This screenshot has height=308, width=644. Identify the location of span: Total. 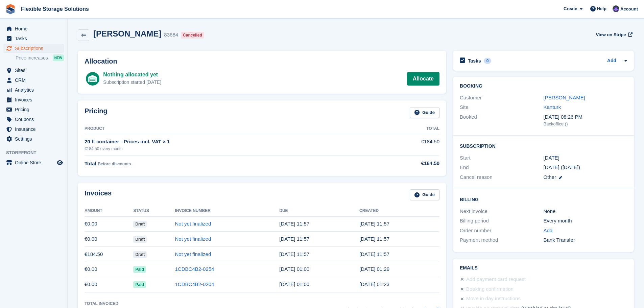
(90, 163).